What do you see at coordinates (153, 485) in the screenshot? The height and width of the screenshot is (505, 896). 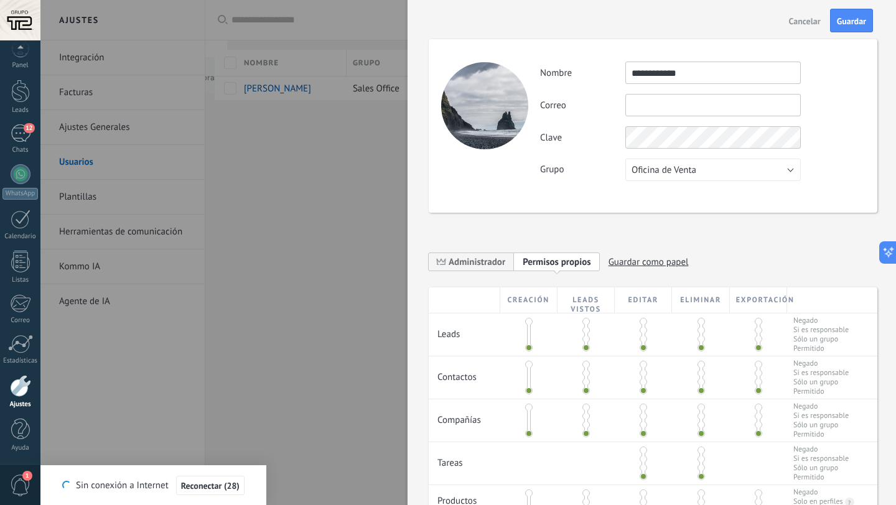 I see `div: Sin conexión a Internet` at bounding box center [153, 485].